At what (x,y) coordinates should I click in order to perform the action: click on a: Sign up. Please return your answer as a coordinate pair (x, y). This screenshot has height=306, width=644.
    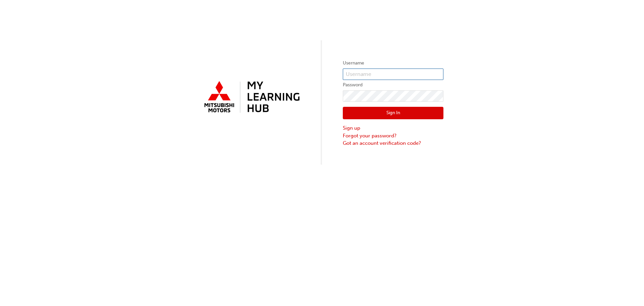
    Looking at the image, I should click on (393, 128).